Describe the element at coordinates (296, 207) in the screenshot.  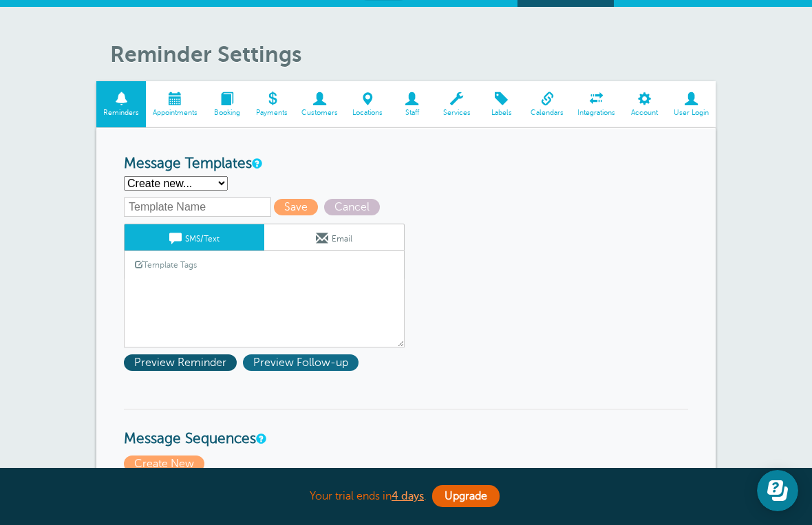
I see `span: Save` at that location.